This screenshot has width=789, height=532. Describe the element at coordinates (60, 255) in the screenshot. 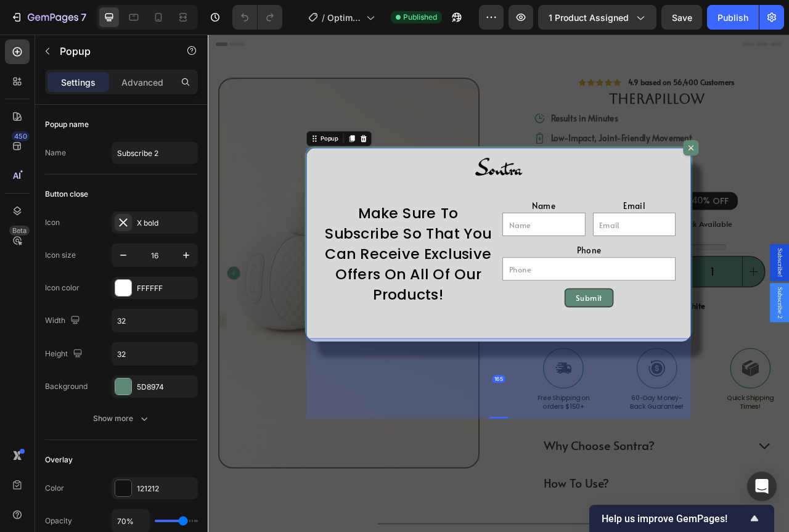

I see `div: Icon size` at that location.